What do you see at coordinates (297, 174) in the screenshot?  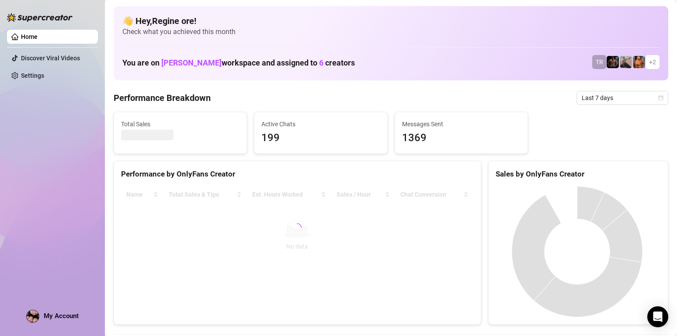 I see `div: Performance by OnlyFans Creator` at bounding box center [297, 174].